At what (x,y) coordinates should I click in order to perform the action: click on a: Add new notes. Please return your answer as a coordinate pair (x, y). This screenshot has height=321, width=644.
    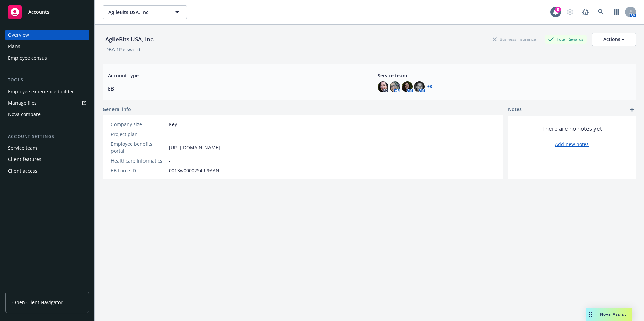
    Looking at the image, I should click on (571, 144).